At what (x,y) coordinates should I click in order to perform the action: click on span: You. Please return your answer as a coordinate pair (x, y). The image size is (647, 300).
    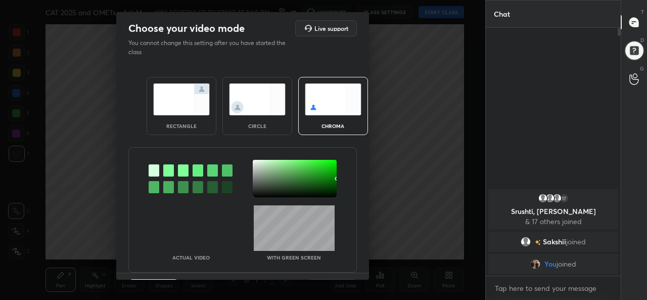
    Looking at the image, I should click on (550, 264).